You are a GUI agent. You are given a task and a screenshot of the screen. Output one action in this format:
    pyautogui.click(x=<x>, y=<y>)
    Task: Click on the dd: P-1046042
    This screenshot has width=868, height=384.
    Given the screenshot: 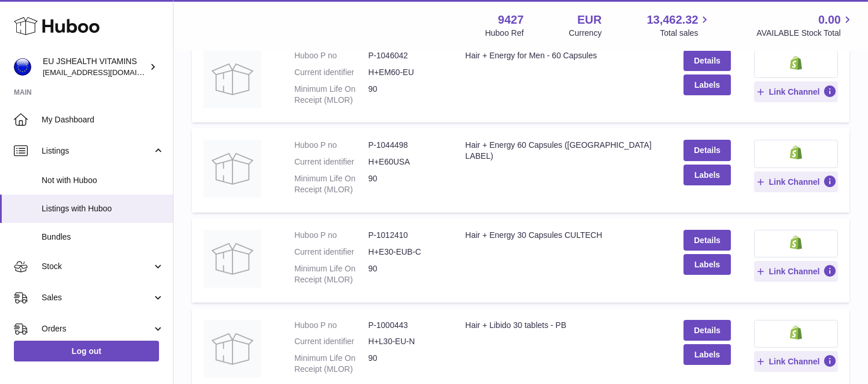 What is the action you would take?
    pyautogui.click(x=405, y=55)
    